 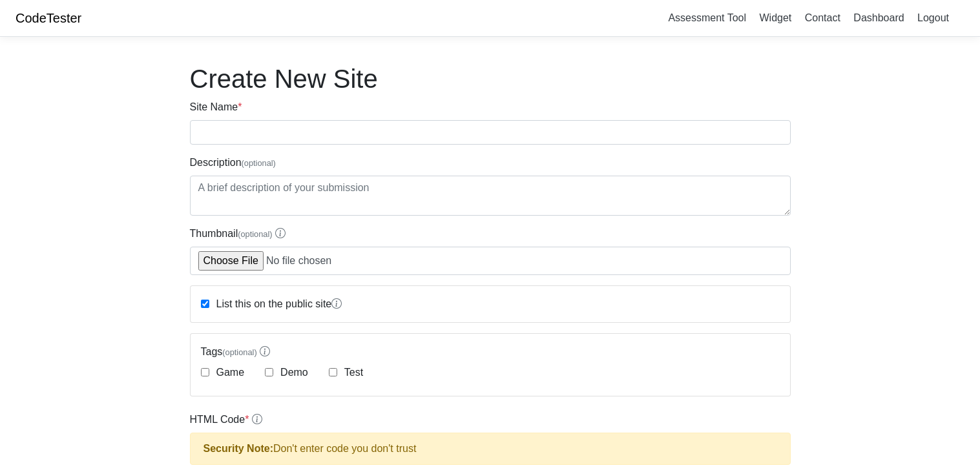 I want to click on a: Contact, so click(x=822, y=18).